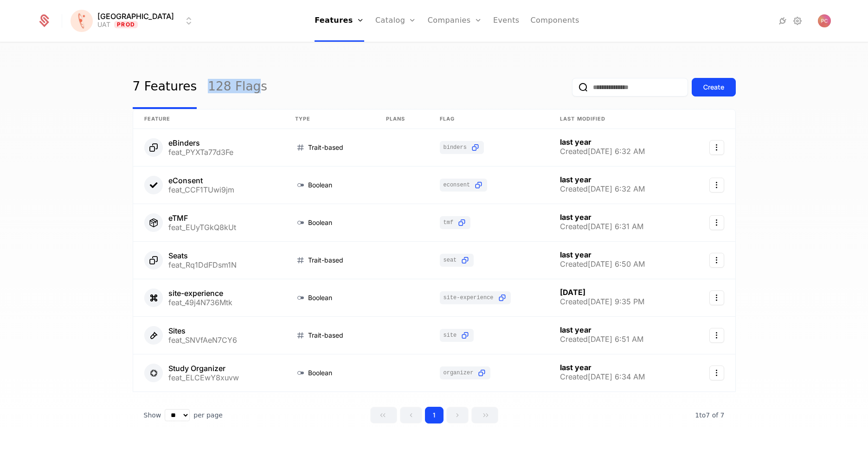 This screenshot has width=868, height=449. Describe the element at coordinates (708, 415) in the screenshot. I see `span: 1 to 7 of` at that location.